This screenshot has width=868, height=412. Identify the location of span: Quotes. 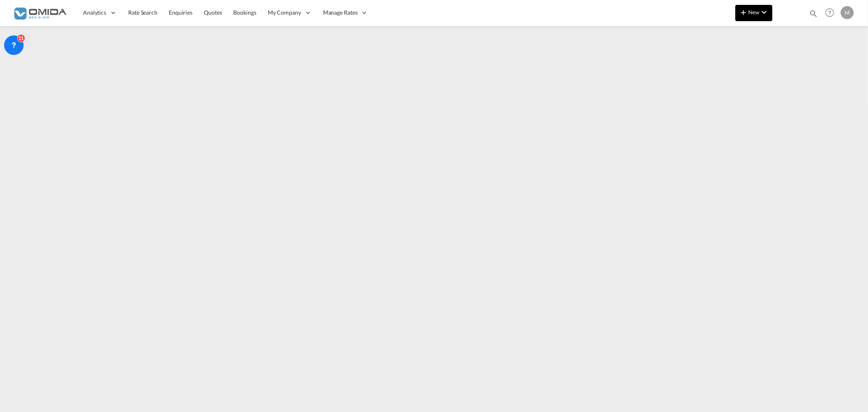
(213, 12).